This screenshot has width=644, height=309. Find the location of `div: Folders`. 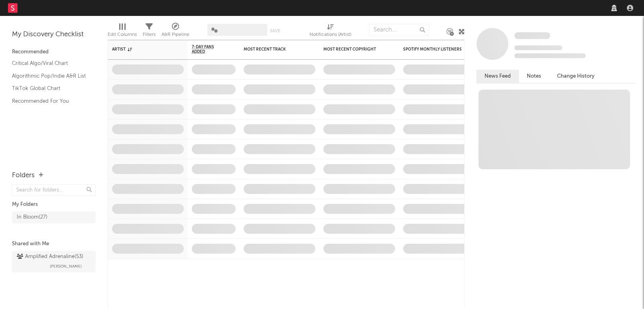

div: Folders is located at coordinates (23, 176).